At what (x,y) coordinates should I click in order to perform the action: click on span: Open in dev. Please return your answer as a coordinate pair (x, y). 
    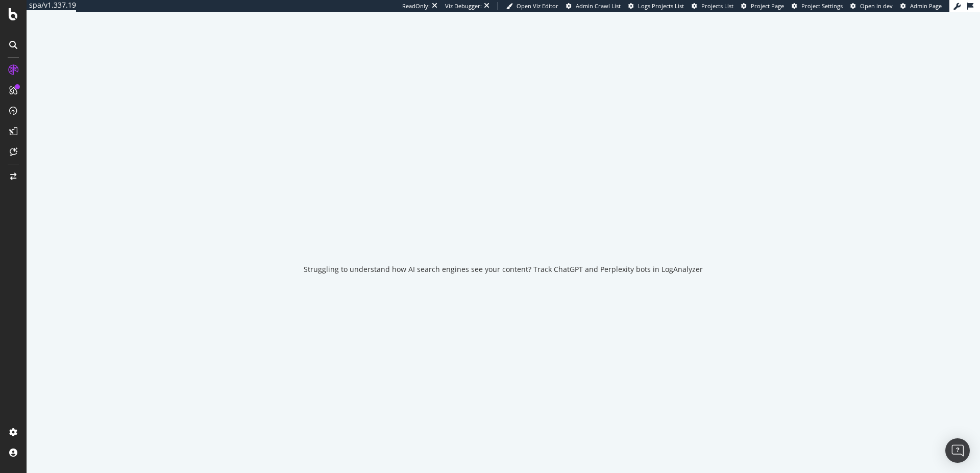
    Looking at the image, I should click on (876, 6).